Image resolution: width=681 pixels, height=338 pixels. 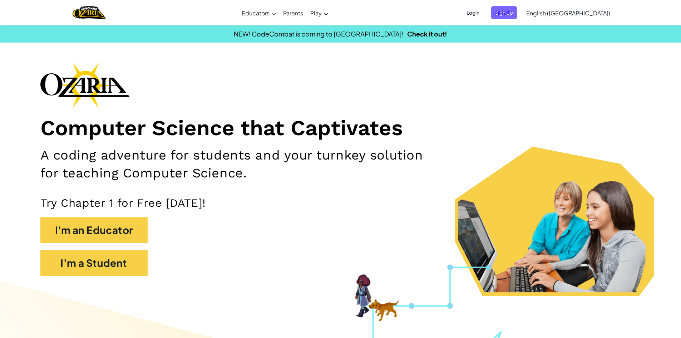 What do you see at coordinates (340, 128) in the screenshot?
I see `h1: Computer Science that Captivates` at bounding box center [340, 128].